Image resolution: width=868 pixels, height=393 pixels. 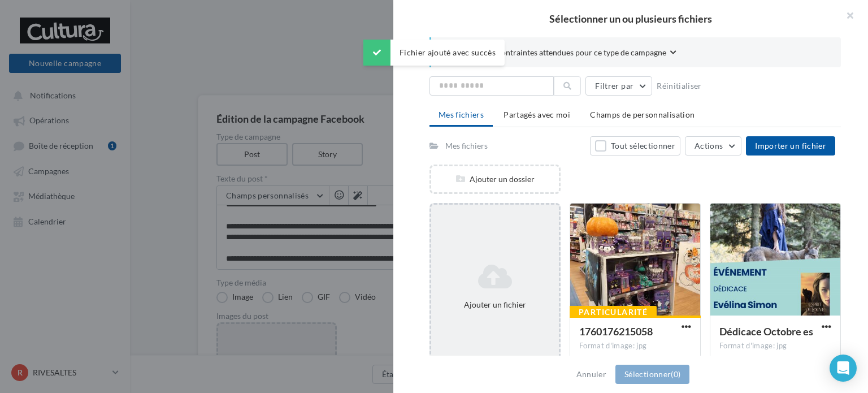 I want to click on button: Consulter les contraintes attendues pour ce type de campagne, so click(x=562, y=53).